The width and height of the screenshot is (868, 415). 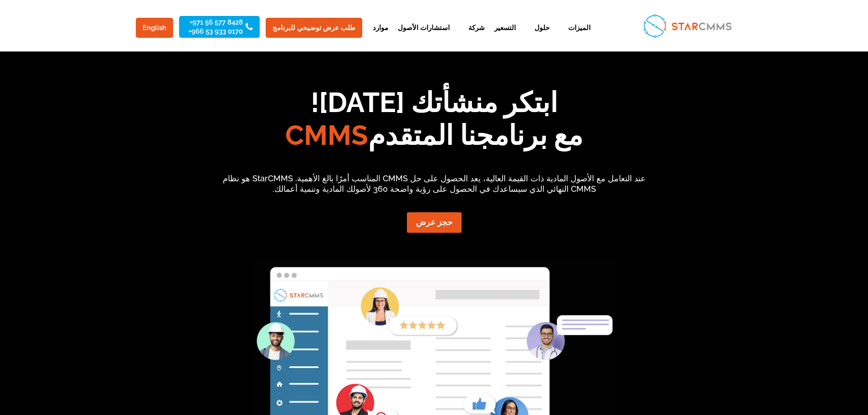 What do you see at coordinates (505, 35) in the screenshot?
I see `a: التسعير` at bounding box center [505, 35].